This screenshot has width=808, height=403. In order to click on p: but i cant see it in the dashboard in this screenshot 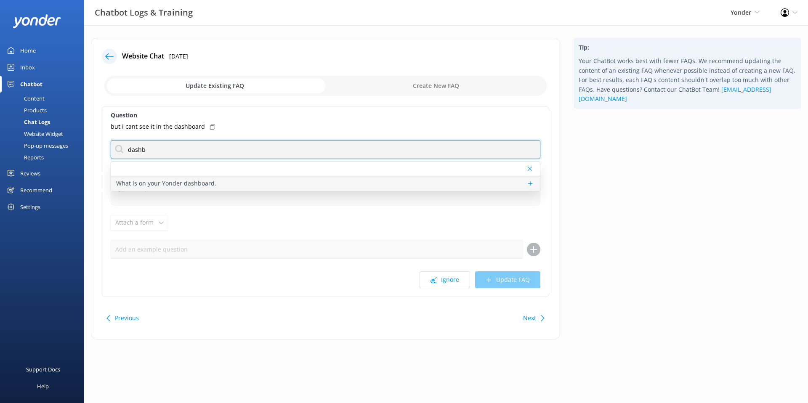, I will do `click(158, 127)`.